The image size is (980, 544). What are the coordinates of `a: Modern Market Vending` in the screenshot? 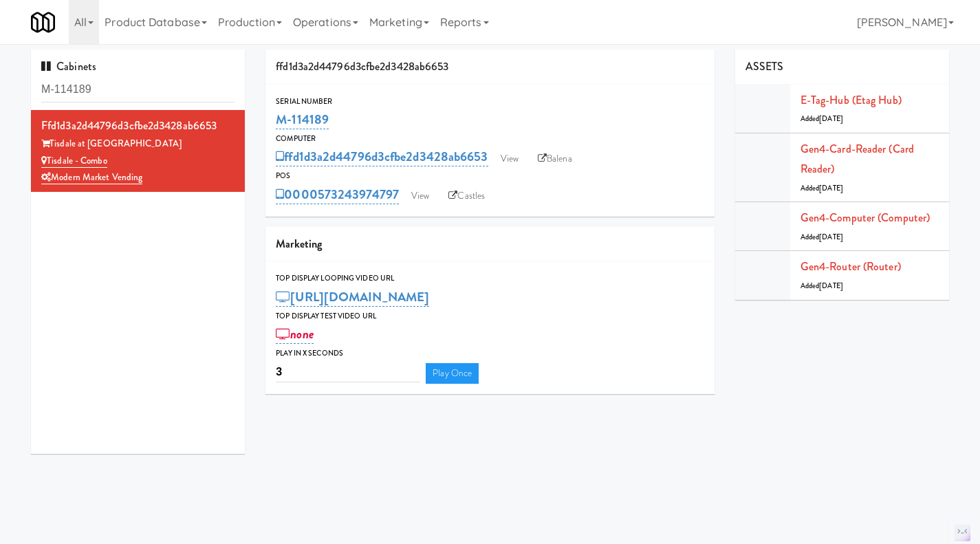 It's located at (92, 177).